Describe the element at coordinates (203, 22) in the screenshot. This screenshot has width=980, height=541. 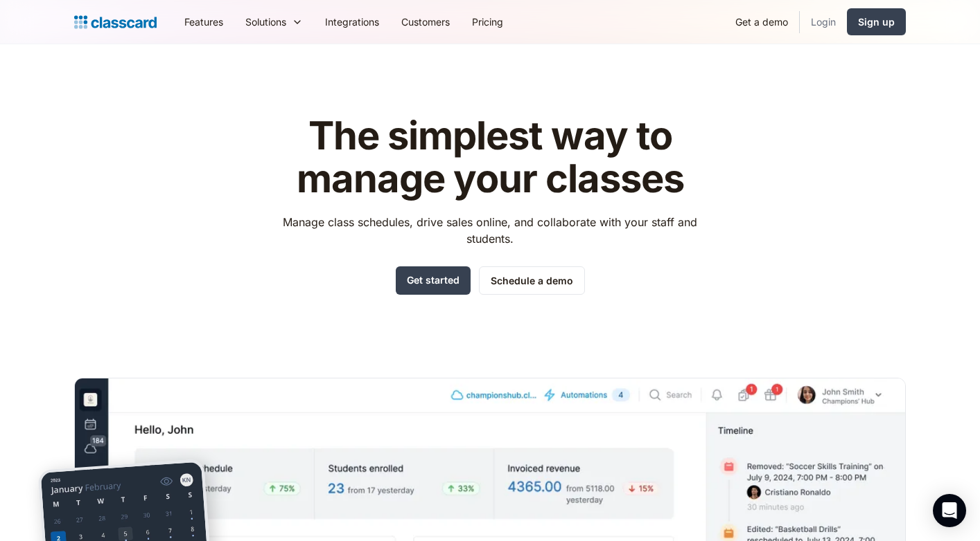
I see `a: Features` at that location.